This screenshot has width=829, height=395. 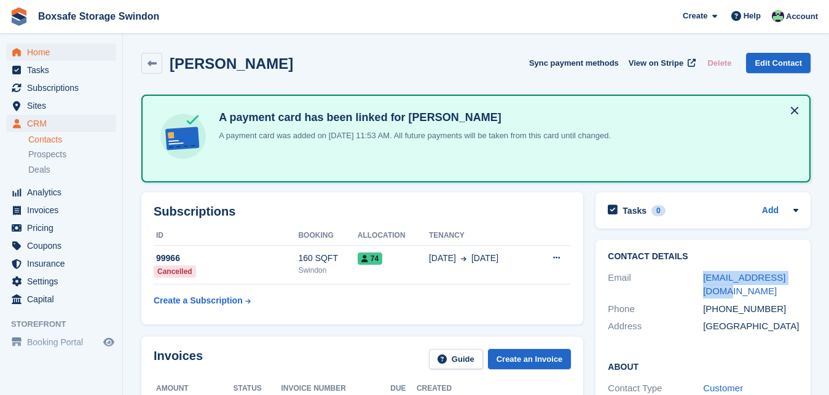 I want to click on span: Invoices, so click(x=64, y=210).